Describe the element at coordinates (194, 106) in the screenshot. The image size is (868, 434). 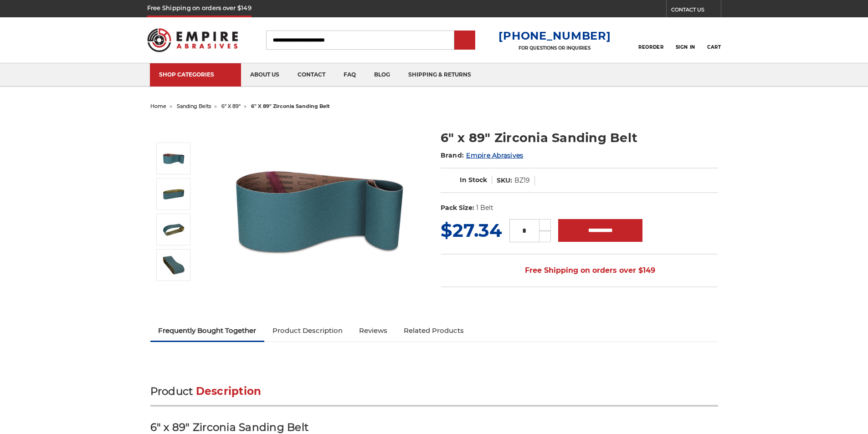
I see `span: sanding belts` at that location.